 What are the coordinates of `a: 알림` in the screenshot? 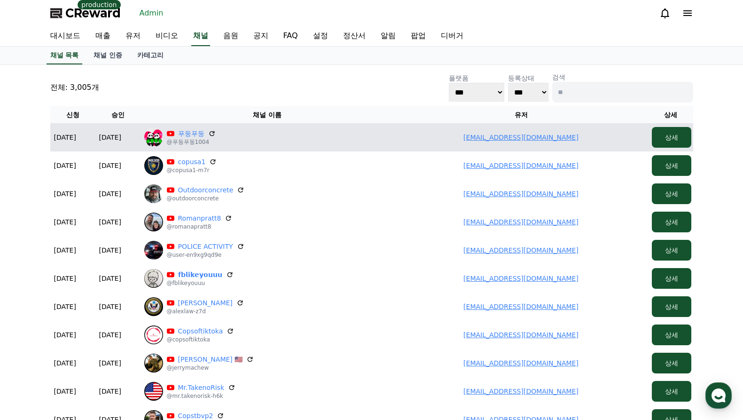 It's located at (388, 36).